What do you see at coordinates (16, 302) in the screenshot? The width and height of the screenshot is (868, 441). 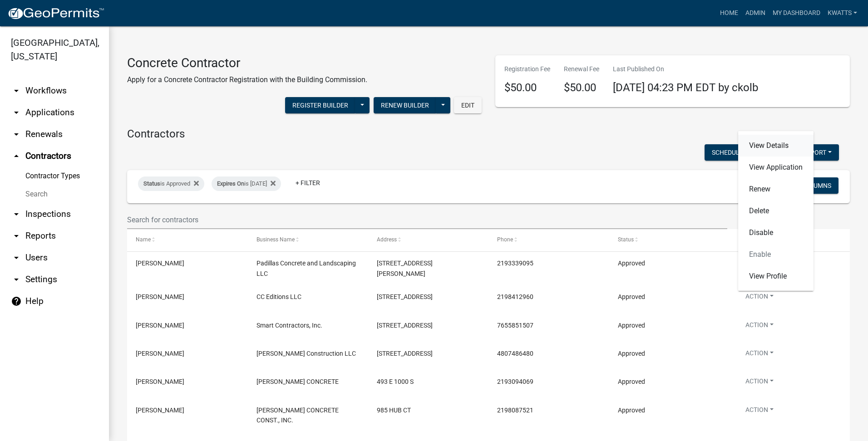 I see `i: help` at bounding box center [16, 302].